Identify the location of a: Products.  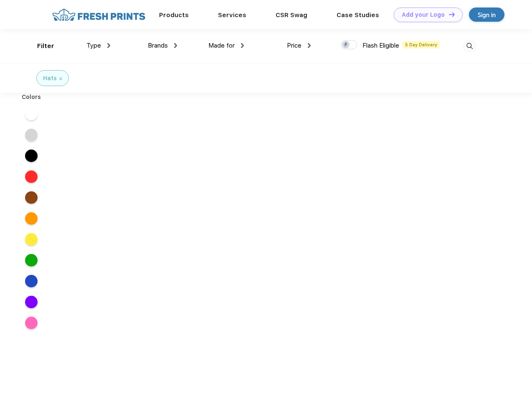
(174, 15).